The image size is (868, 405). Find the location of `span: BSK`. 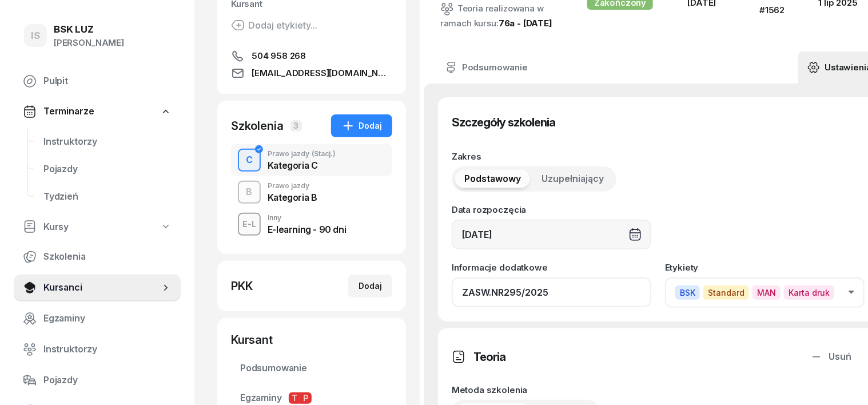

span: BSK is located at coordinates (687, 292).